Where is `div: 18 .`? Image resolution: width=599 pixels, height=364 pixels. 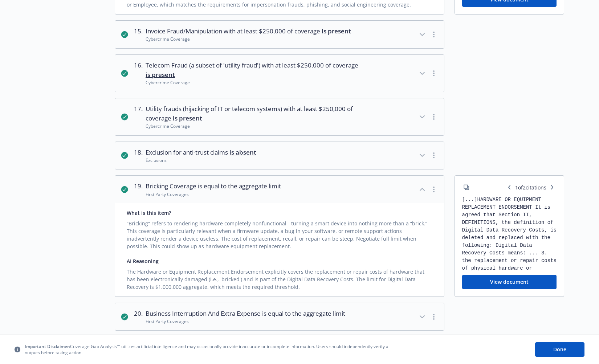
div: 18 . is located at coordinates (138, 156).